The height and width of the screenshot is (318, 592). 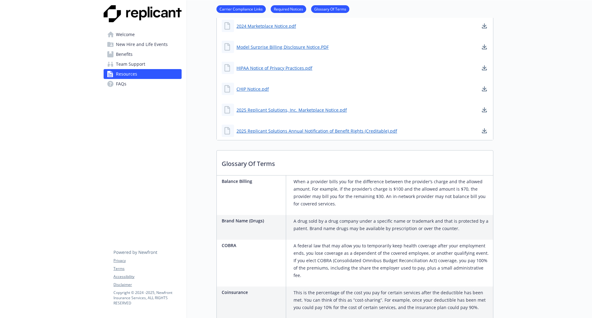 I want to click on a: Resources, so click(x=142, y=74).